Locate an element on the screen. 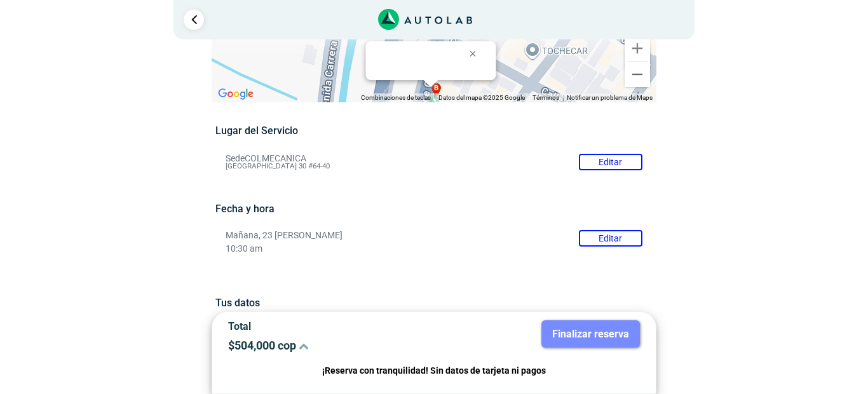 This screenshot has width=868, height=394. button: Finalizar reserva is located at coordinates (590, 334).